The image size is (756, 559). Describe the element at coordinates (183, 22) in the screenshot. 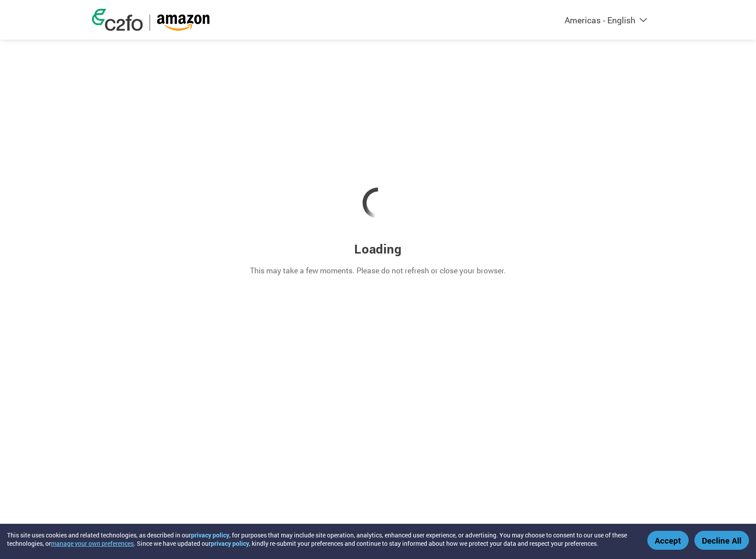

I see `img: Amazon` at that location.